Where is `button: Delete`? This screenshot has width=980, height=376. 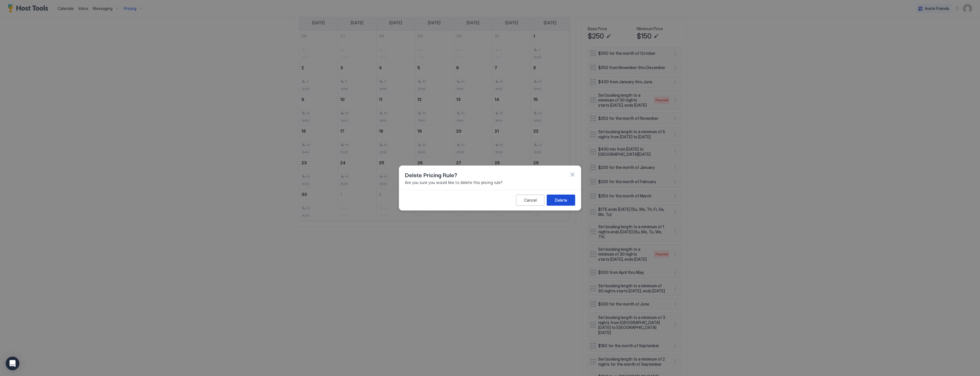 button: Delete is located at coordinates (561, 200).